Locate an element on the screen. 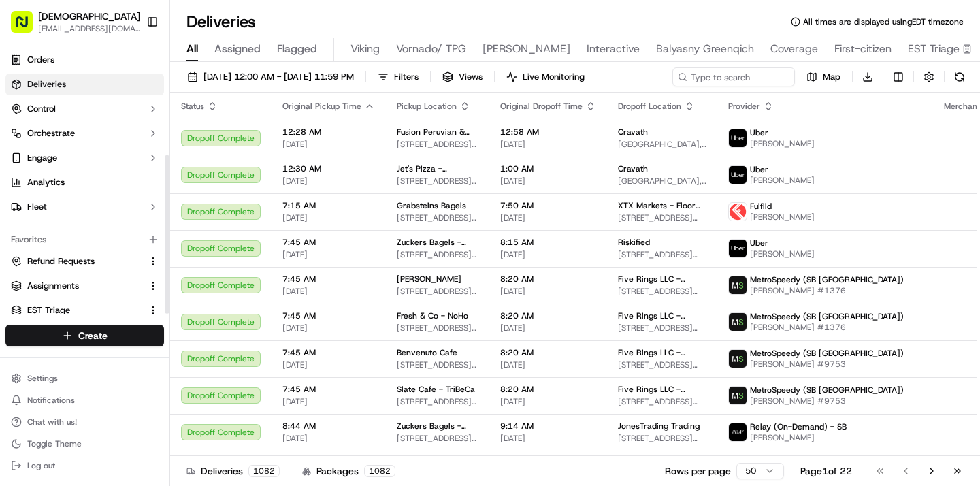 Image resolution: width=980 pixels, height=486 pixels. button: Views is located at coordinates (462, 77).